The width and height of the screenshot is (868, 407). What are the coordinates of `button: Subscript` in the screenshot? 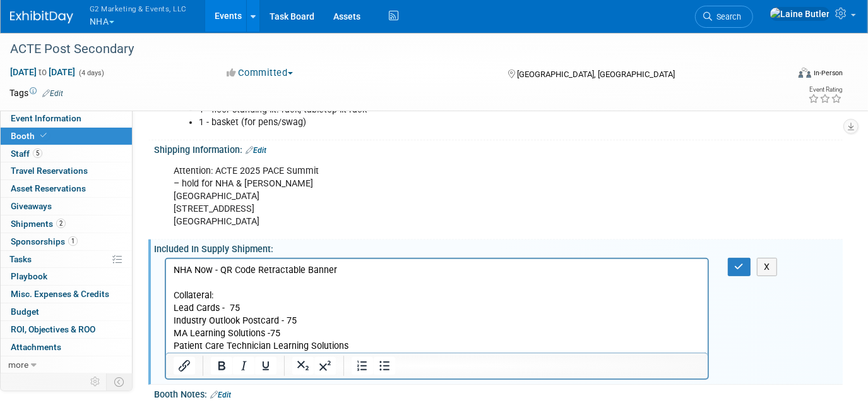 It's located at (303, 366).